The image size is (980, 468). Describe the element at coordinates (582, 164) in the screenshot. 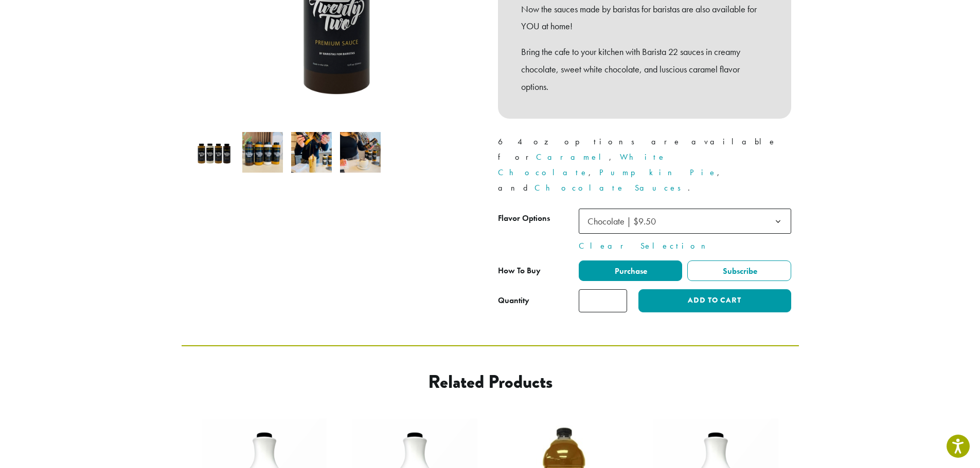

I see `a: White Chocolate` at that location.